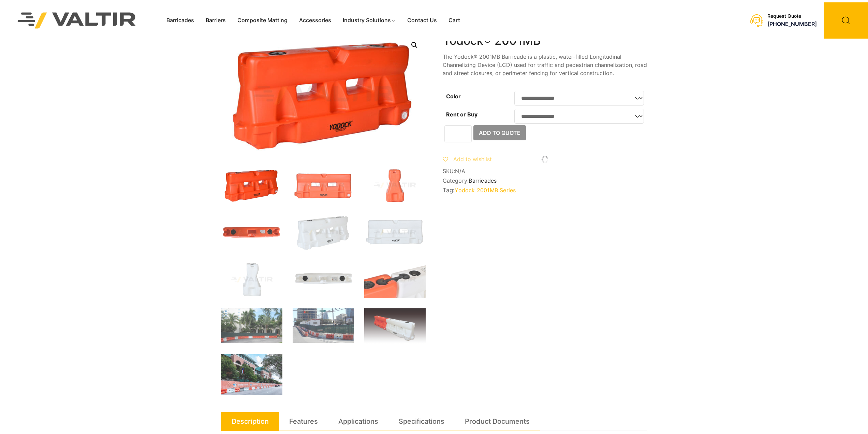  What do you see at coordinates (252, 232) in the screenshot?
I see `img: 2001MB_Org_Top.jpg` at bounding box center [252, 232].